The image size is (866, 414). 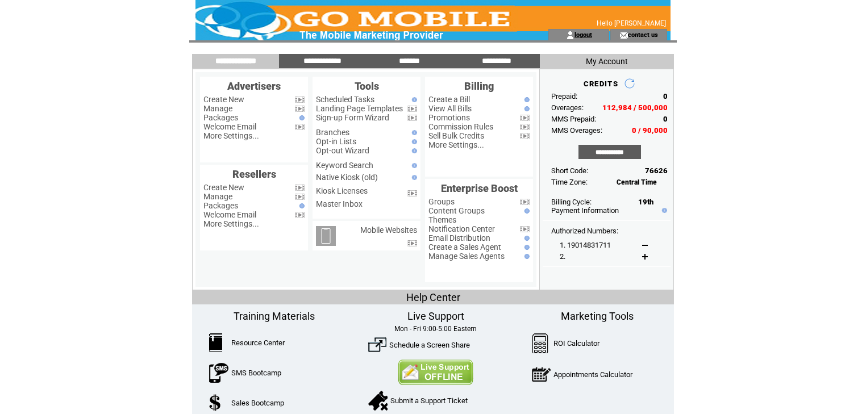 What do you see at coordinates (441, 202) in the screenshot?
I see `a: Groups` at bounding box center [441, 202].